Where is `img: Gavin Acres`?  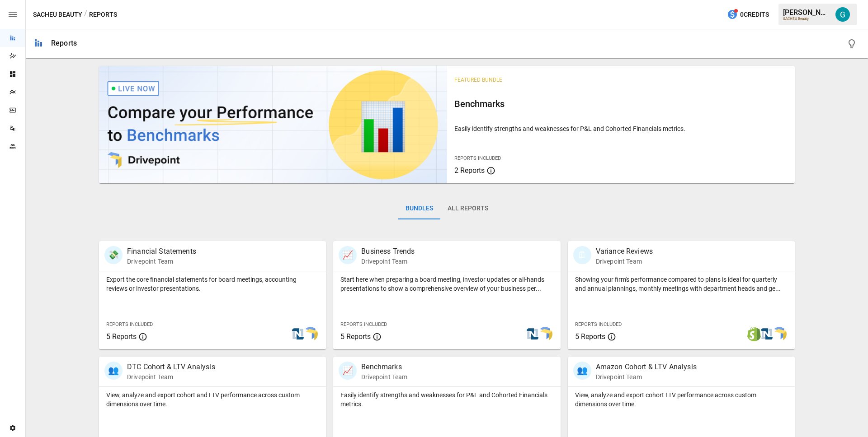
img: Gavin Acres is located at coordinates (842, 14).